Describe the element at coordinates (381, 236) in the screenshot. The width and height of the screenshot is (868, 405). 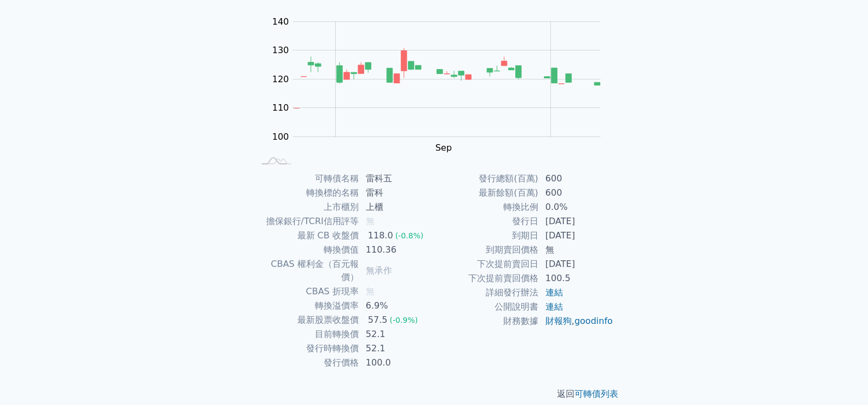
I see `div: 118.0` at that location.